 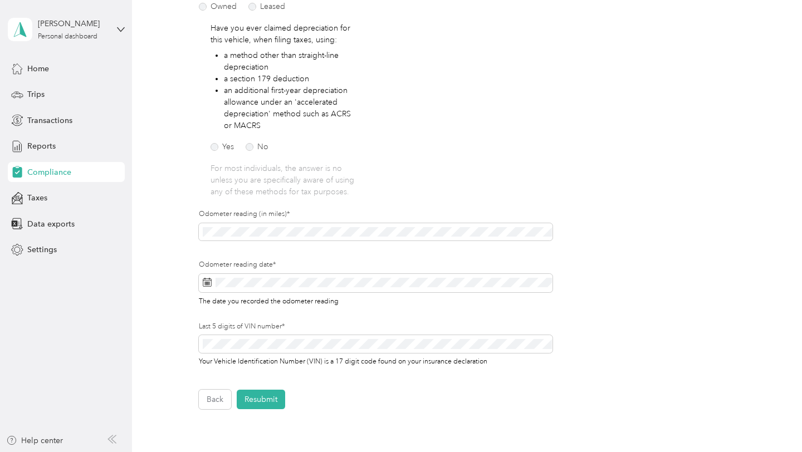 I want to click on div: Help center, so click(x=35, y=440).